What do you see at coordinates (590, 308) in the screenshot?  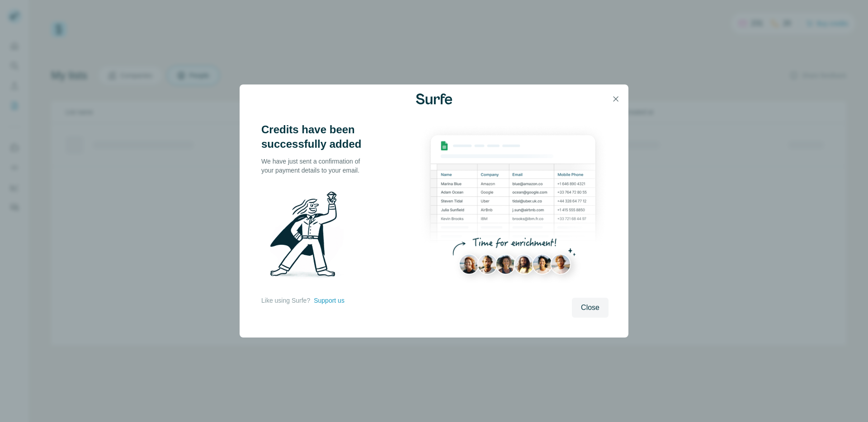 I see `button: Close` at bounding box center [590, 308].